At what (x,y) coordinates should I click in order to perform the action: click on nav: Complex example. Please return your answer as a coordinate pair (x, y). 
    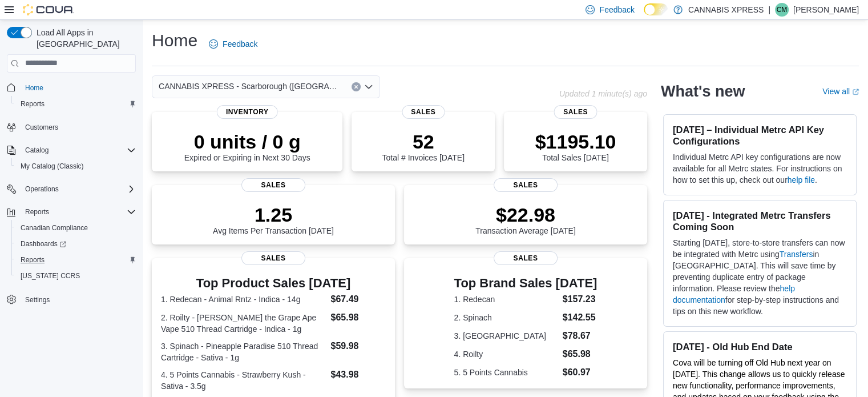
    Looking at the image, I should click on (72, 207).